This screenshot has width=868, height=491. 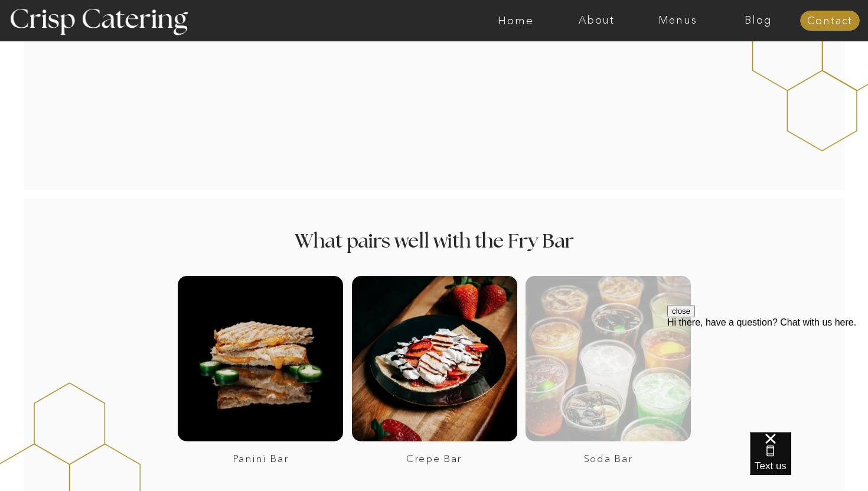 I want to click on span: Text us, so click(x=21, y=34).